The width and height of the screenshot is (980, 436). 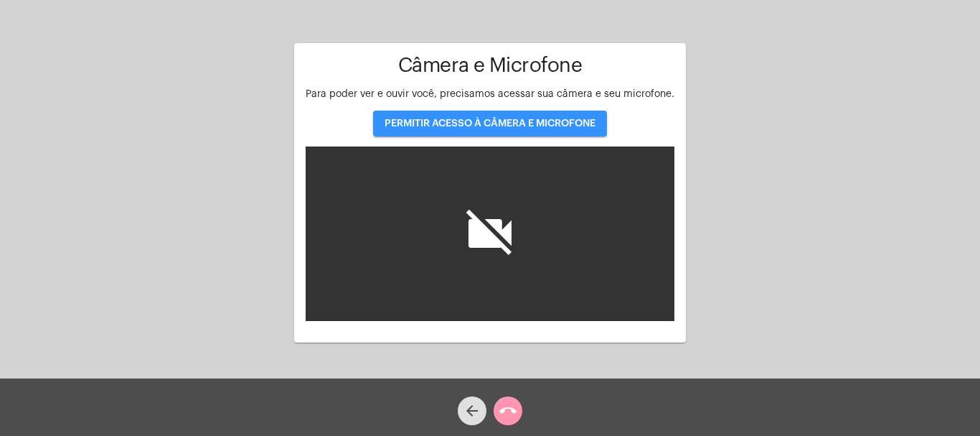 I want to click on button: PERMITIR ACESSO À CÂMERA E MICROFONE, so click(x=490, y=124).